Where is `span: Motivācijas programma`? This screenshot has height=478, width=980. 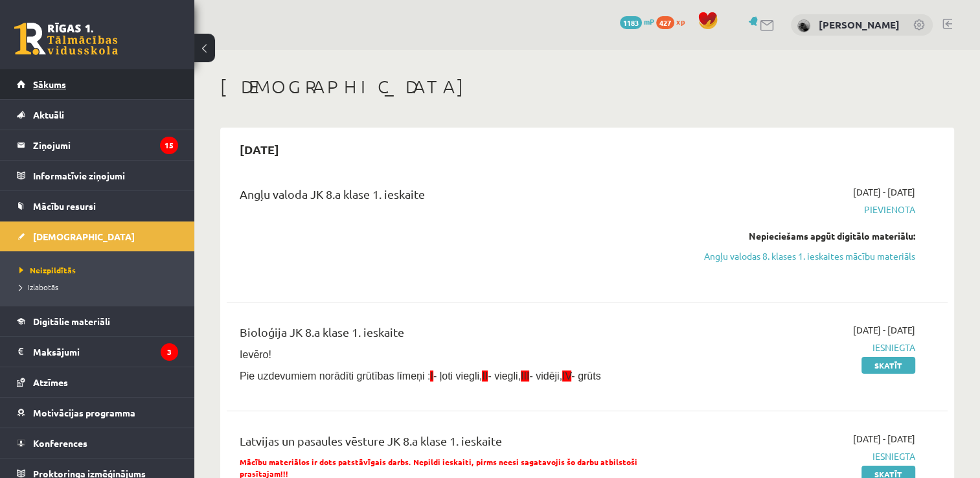 span: Motivācijas programma is located at coordinates (84, 412).